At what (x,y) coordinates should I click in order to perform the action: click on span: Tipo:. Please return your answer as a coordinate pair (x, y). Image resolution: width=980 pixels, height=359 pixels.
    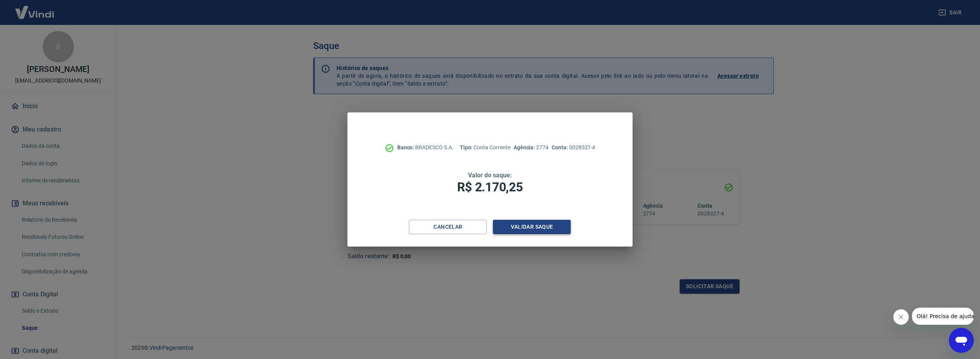
    Looking at the image, I should click on (467, 147).